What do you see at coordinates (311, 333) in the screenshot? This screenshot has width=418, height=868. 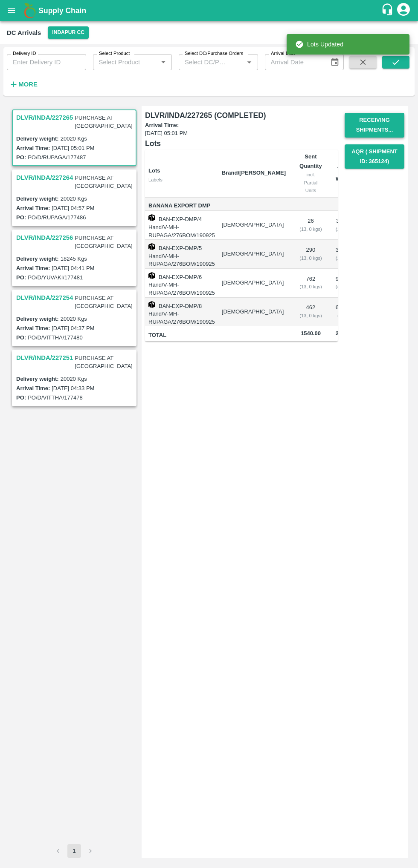 I see `span: 1540.00` at bounding box center [311, 333].